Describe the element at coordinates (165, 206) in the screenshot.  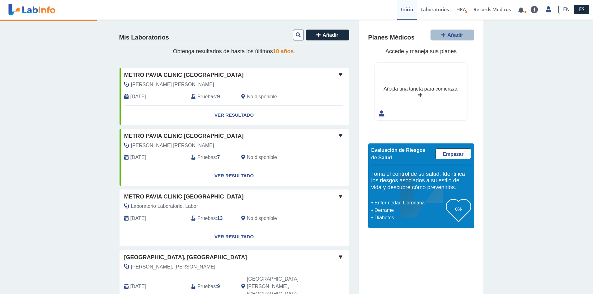
I see `span: Laboratorio Laboratorio, Labor` at that location.